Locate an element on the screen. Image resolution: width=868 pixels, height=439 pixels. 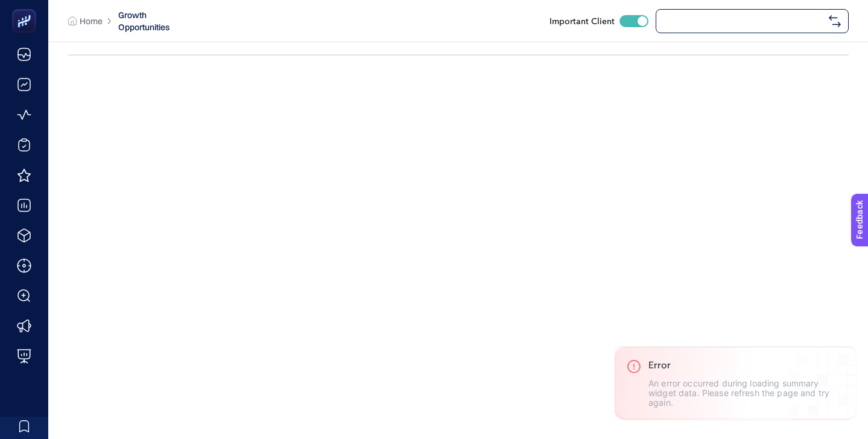
span: Growth Opportunities is located at coordinates (148, 21).